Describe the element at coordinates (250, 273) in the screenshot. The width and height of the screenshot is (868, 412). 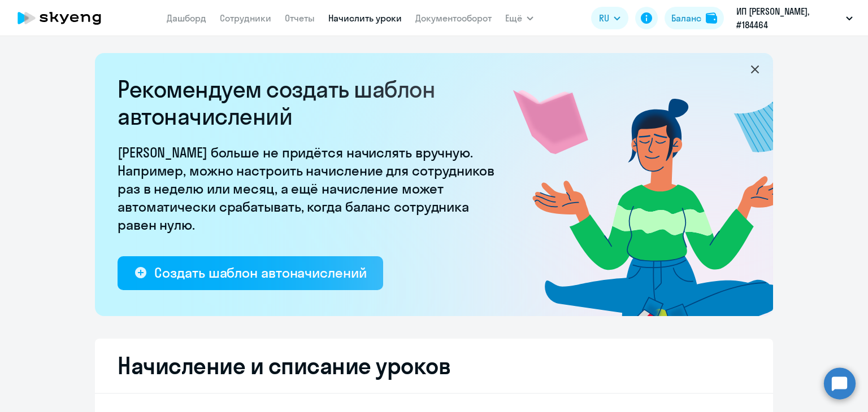
I see `button: Создать шаблон автоначислений` at that location.